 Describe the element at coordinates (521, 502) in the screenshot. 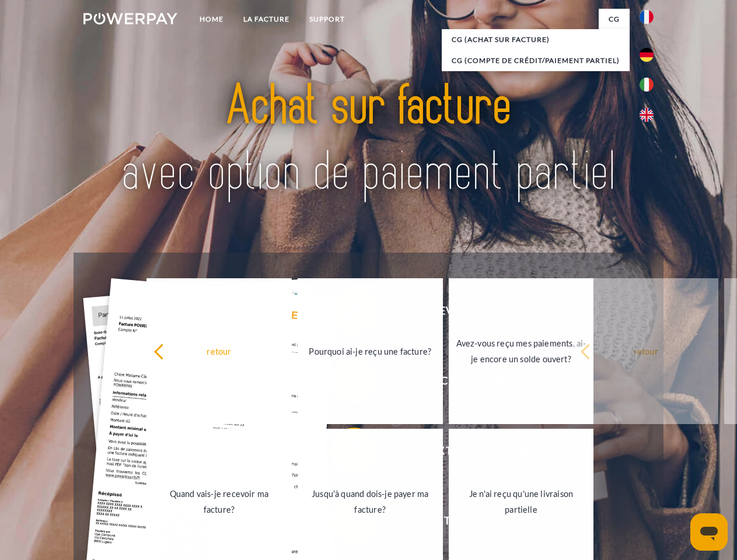

I see `div: Je n'ai reçu qu'une livraison partielle` at that location.